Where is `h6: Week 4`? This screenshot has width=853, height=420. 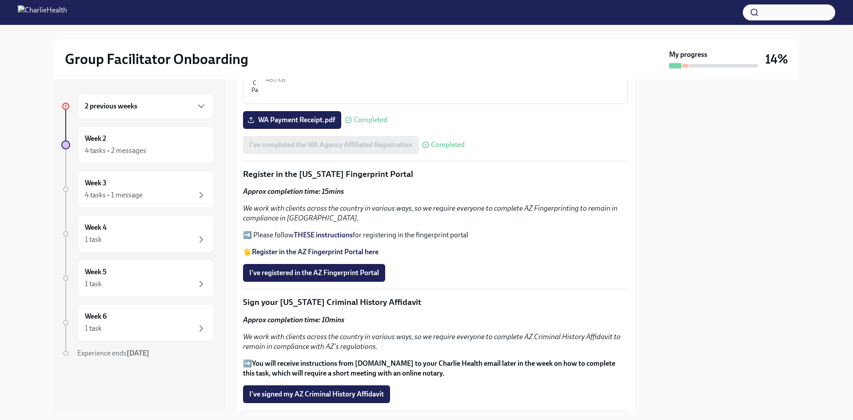 h6: Week 4 is located at coordinates (96, 228).